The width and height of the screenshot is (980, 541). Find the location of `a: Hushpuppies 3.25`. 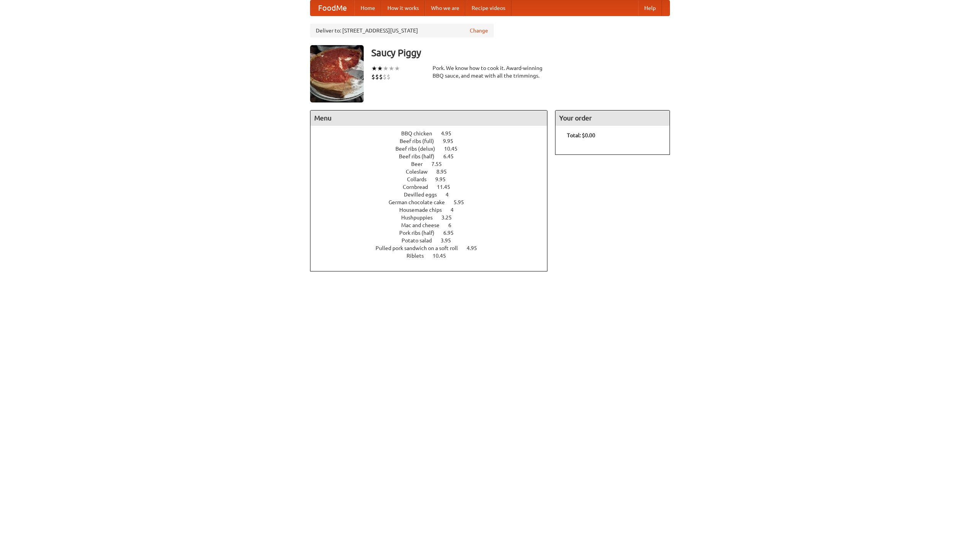

a: Hushpuppies 3.25 is located at coordinates (433, 218).